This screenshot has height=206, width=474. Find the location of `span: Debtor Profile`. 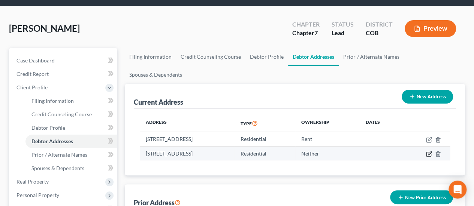

span: Debtor Profile is located at coordinates (48, 128).